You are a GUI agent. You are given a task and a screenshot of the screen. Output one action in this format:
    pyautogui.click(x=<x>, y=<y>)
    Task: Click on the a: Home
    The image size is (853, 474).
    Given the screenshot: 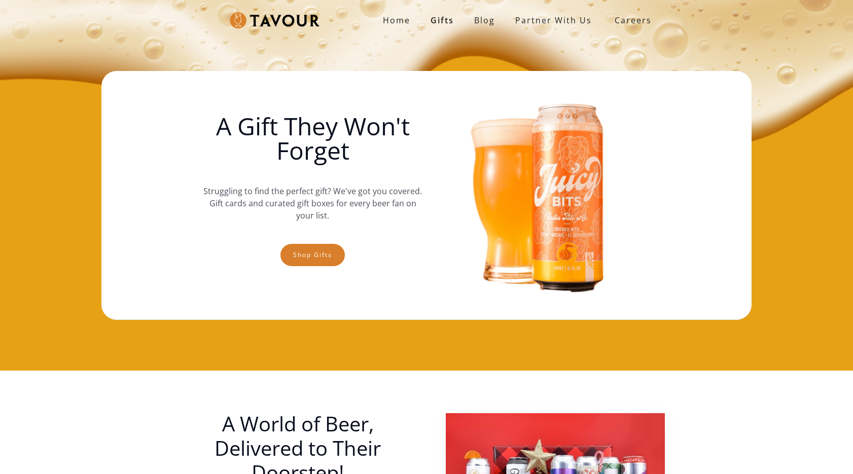 What is the action you would take?
    pyautogui.click(x=397, y=20)
    